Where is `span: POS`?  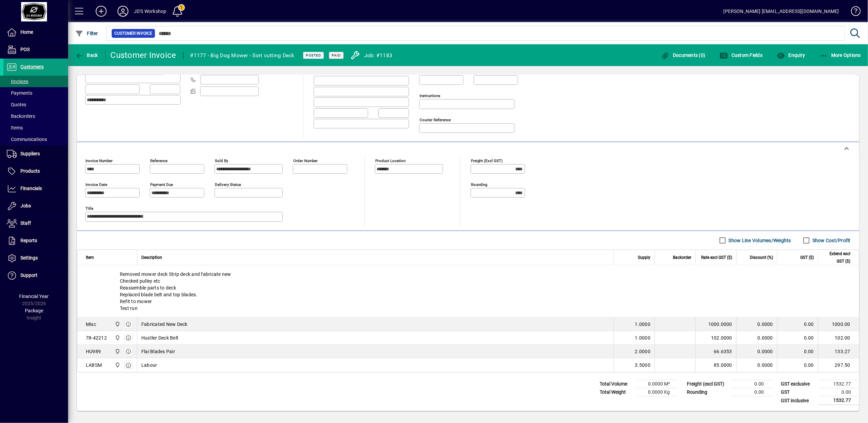 span: POS is located at coordinates (25, 49).